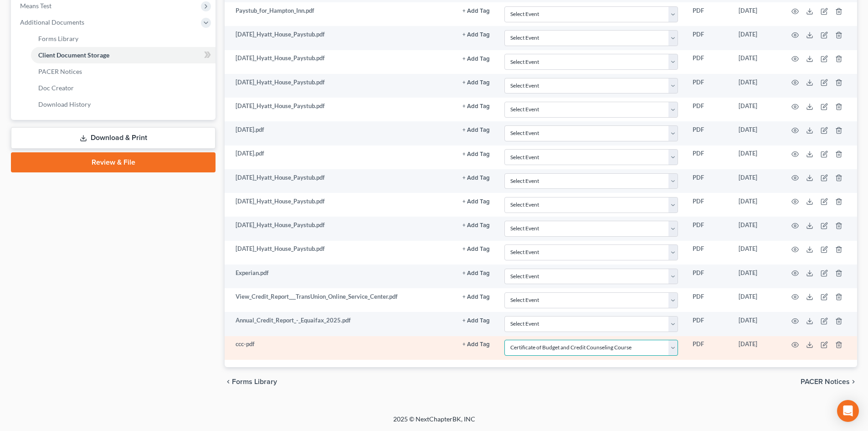  Describe the element at coordinates (250, 382) in the screenshot. I see `button: chevron_left Forms Library` at that location.